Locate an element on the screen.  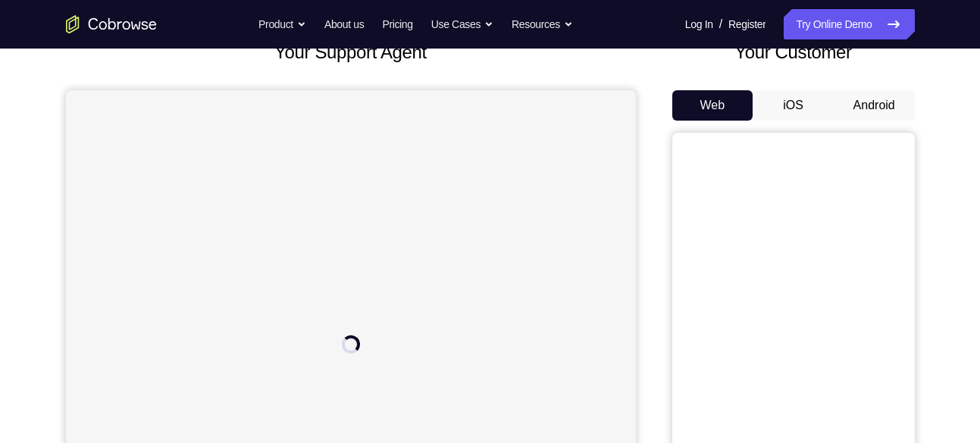
a: Try Online Demo is located at coordinates (849, 24).